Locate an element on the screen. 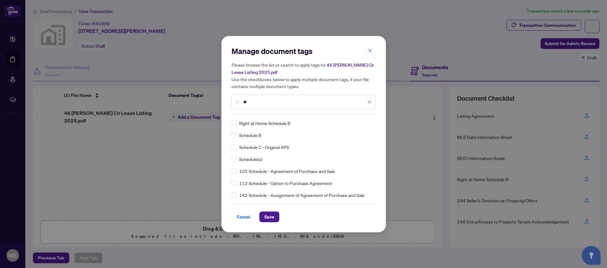  button: Open asap is located at coordinates (591, 256).